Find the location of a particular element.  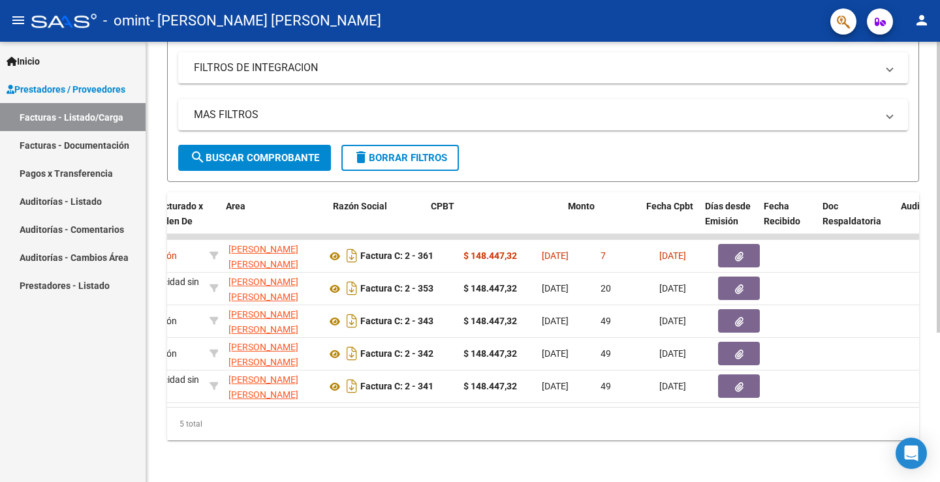

strong: Factura C: 2 - 341 is located at coordinates (397, 387).